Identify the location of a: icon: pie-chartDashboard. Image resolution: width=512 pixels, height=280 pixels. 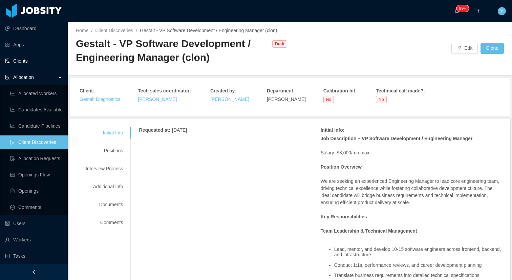
(34, 28).